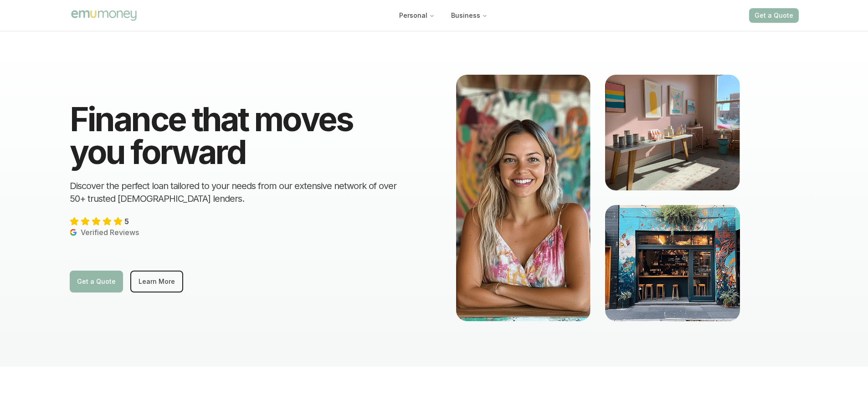 The image size is (868, 415). Describe the element at coordinates (104, 15) in the screenshot. I see `img: Emu Money` at that location.